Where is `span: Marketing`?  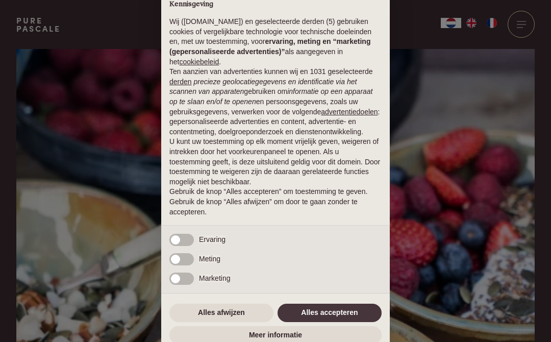
span: Marketing is located at coordinates (214, 278).